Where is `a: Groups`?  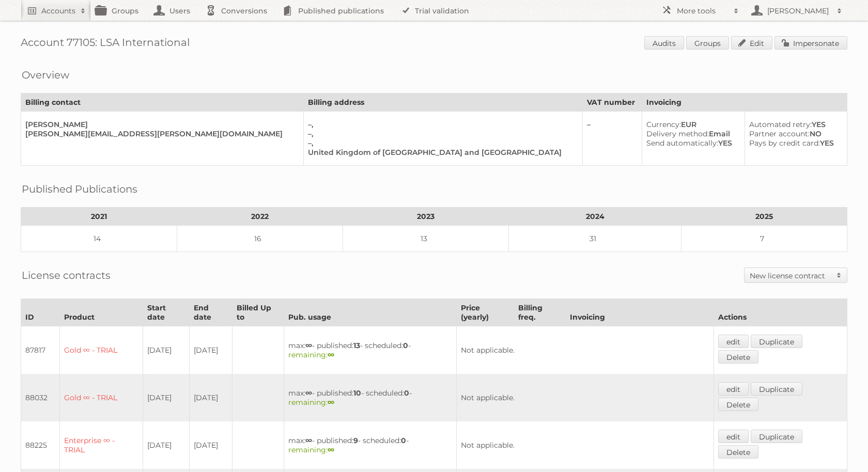 a: Groups is located at coordinates (707, 43).